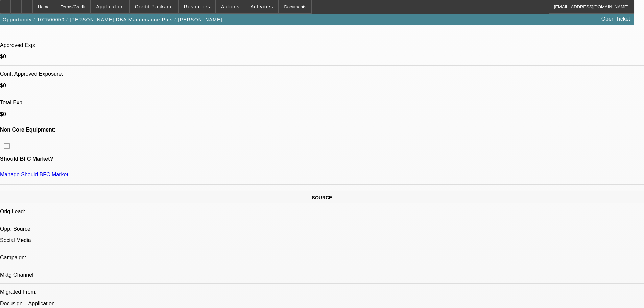 The height and width of the screenshot is (308, 644). Describe the element at coordinates (262, 7) in the screenshot. I see `button: Activities` at that location.